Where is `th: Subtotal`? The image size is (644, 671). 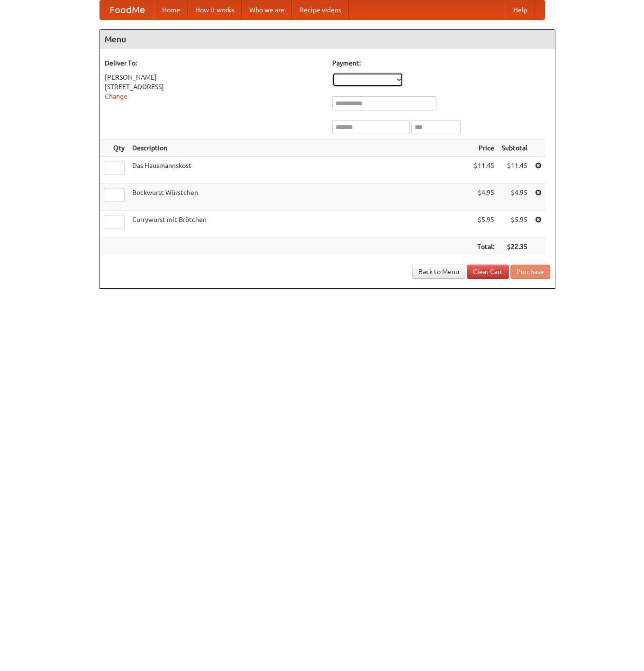 th: Subtotal is located at coordinates (515, 148).